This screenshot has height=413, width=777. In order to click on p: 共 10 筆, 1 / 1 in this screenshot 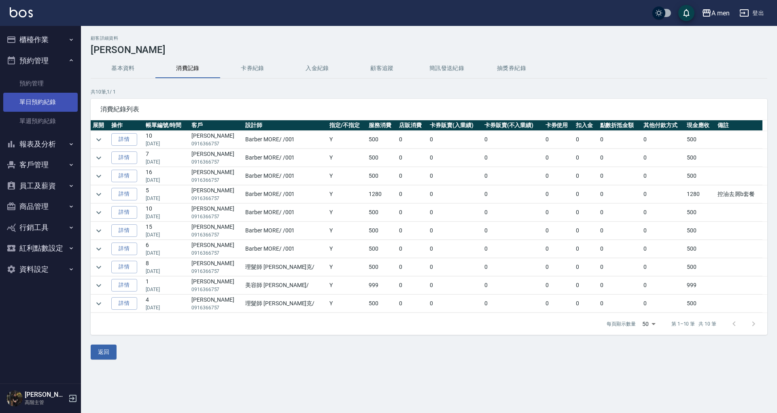, I will do `click(429, 92)`.